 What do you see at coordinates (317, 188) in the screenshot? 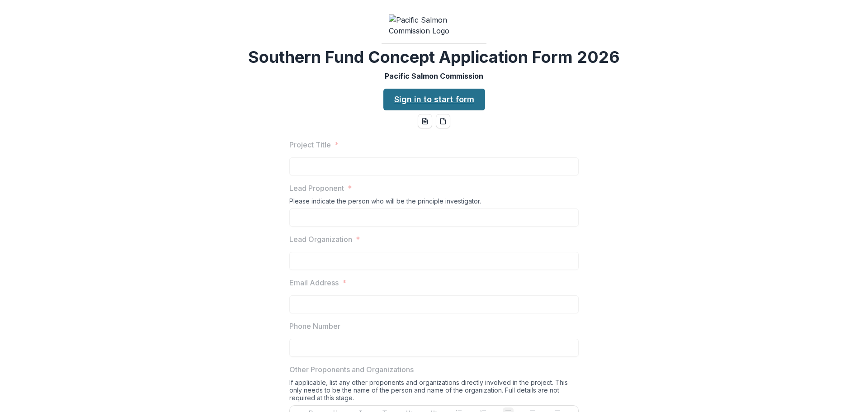
I see `p: Lead Proponent` at bounding box center [317, 188].